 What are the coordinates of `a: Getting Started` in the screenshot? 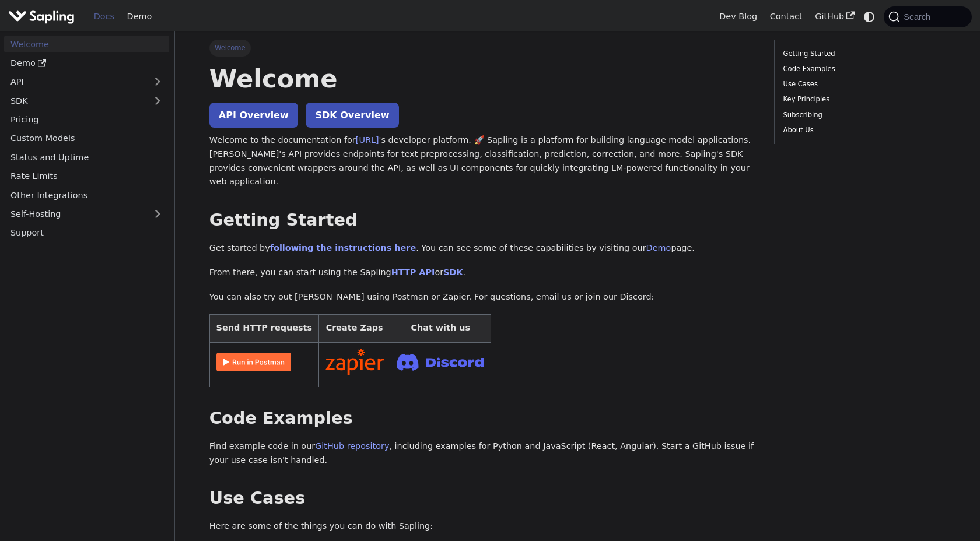 It's located at (862, 54).